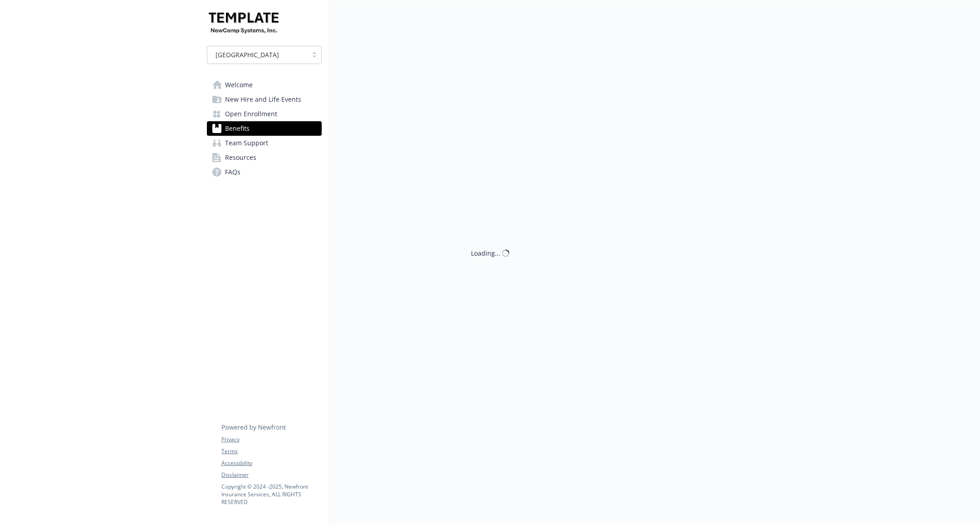 Image resolution: width=980 pixels, height=524 pixels. I want to click on a: Resources, so click(264, 157).